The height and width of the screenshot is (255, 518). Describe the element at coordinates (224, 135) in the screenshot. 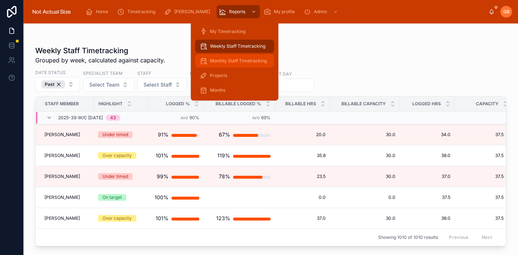

I see `div: 67%` at that location.